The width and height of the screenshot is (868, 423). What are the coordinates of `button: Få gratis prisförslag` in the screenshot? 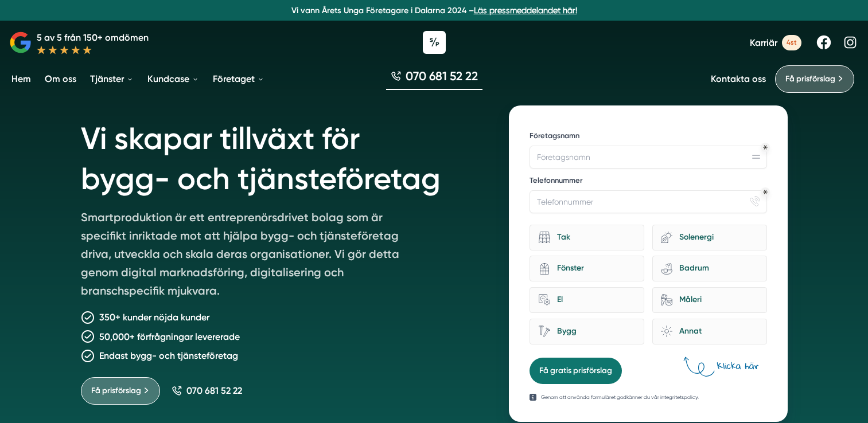 It's located at (576, 371).